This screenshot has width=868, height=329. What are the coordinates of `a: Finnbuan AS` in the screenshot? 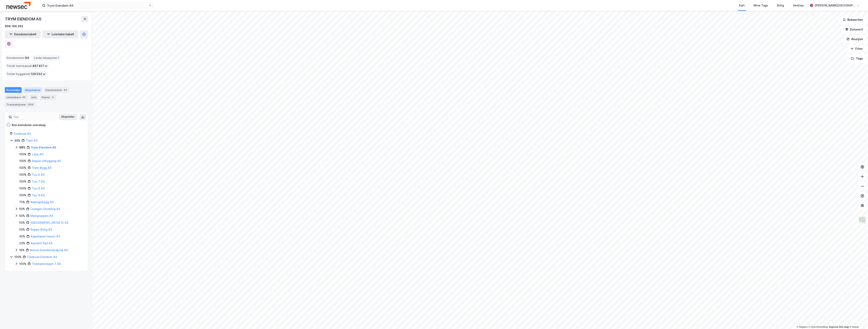 It's located at (22, 134).